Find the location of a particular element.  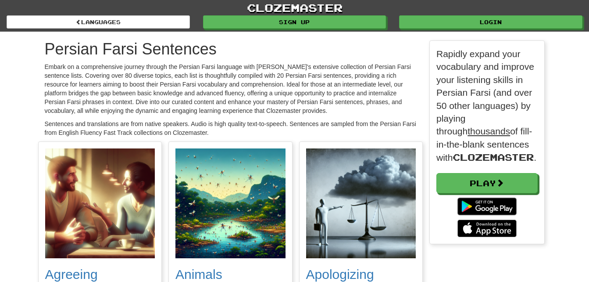

img: 63caa058-43d2-4ef5-a9e3-58de900186f2.small.png is located at coordinates (361, 203).